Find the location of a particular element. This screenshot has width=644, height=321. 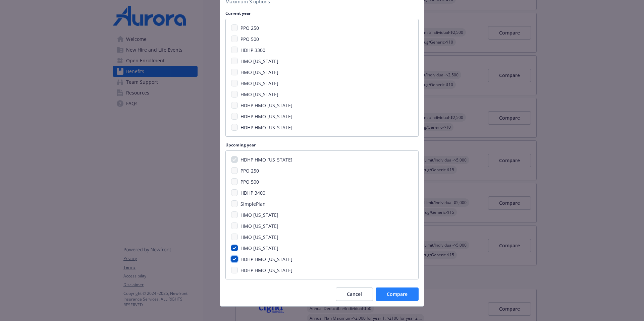

p: Upcoming year is located at coordinates (322, 145).